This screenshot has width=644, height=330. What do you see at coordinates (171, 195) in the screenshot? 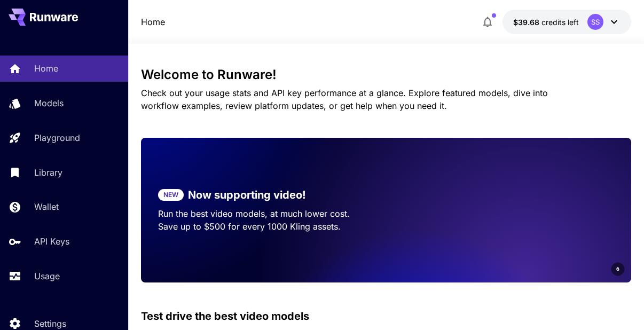
I see `p: NEW` at bounding box center [171, 195].